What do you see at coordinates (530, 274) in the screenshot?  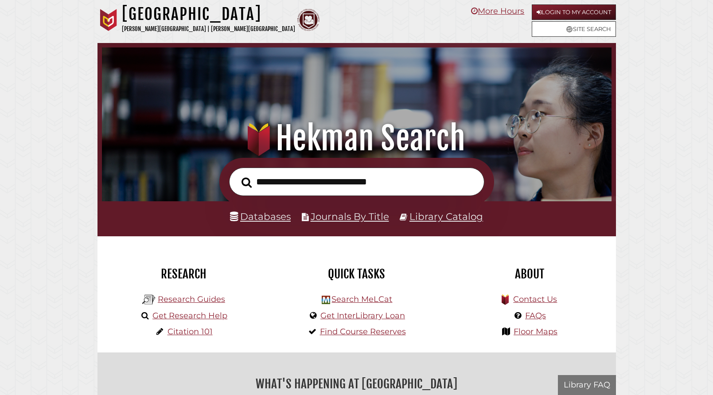 I see `h2: About` at bounding box center [530, 274].